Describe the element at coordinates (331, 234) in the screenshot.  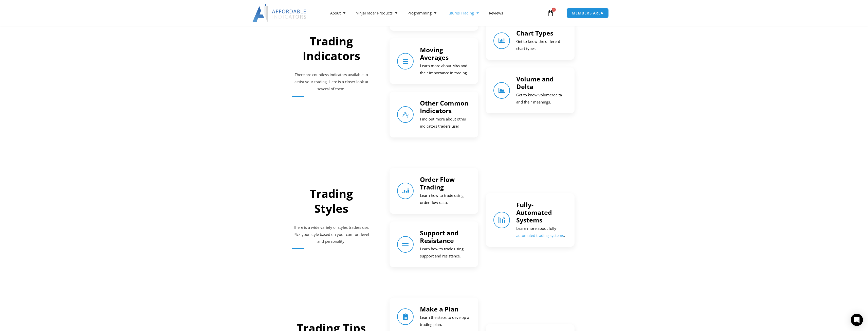
I see `p: There is a wide variety of styles traders use. Pick your style based on your comfort level and pe...` at that location.